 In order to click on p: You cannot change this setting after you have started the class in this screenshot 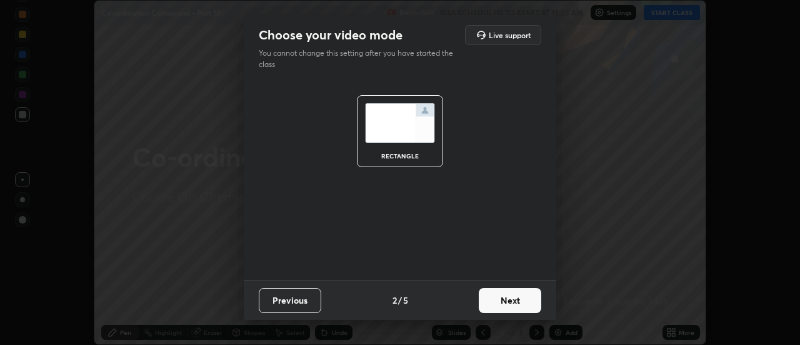, I will do `click(360, 59)`.